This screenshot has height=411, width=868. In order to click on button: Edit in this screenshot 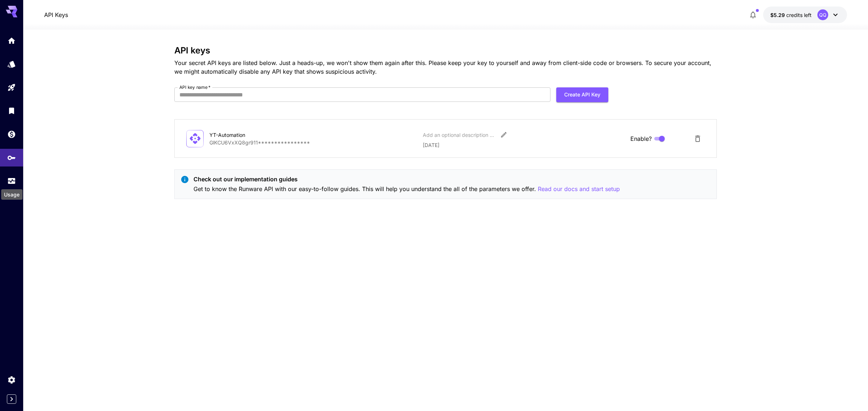, I will do `click(504, 135)`.